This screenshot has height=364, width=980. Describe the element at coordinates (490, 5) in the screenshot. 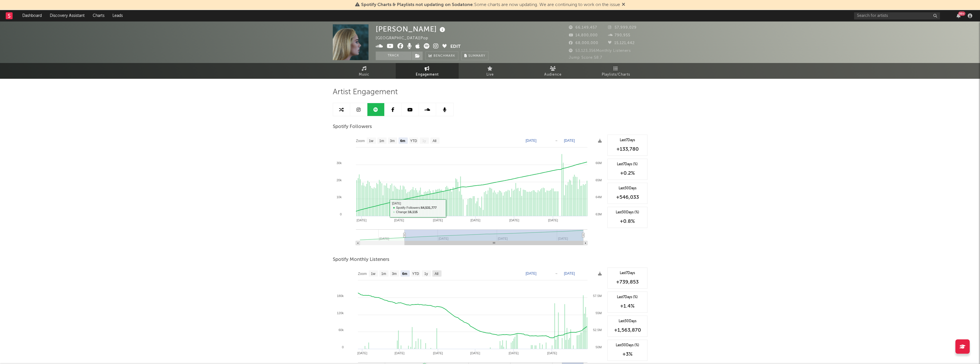

I see `span: : Some charts are now updating. We are continuing to work on the issue` at that location.